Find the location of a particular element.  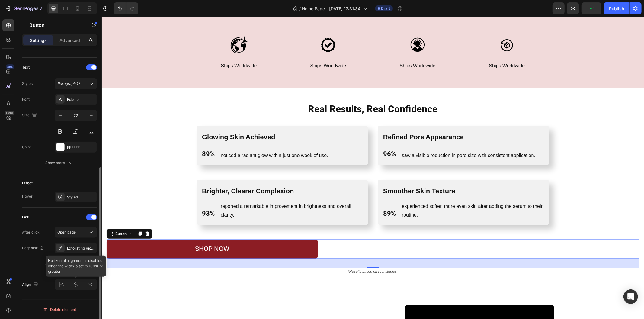

p: 93% is located at coordinates (106, 197).